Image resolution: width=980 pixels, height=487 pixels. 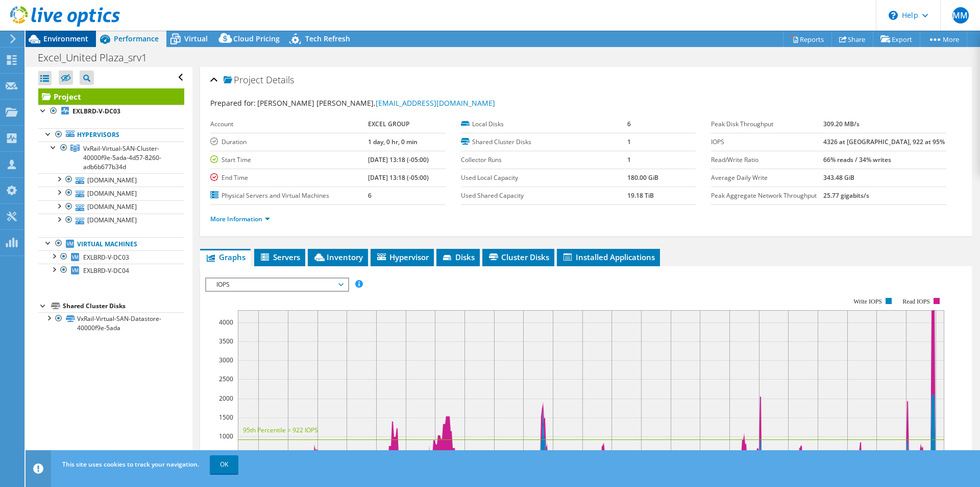 What do you see at coordinates (943, 39) in the screenshot?
I see `a: More` at bounding box center [943, 39].